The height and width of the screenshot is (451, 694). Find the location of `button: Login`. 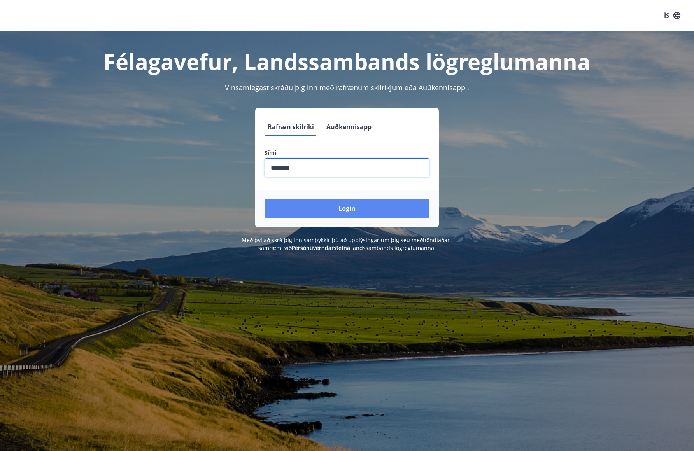

button: Login is located at coordinates (347, 208).